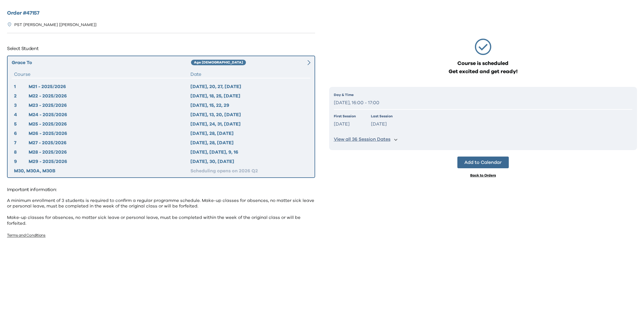  What do you see at coordinates (109, 134) in the screenshot?
I see `div: M26 - 2025/2026` at bounding box center [109, 134].